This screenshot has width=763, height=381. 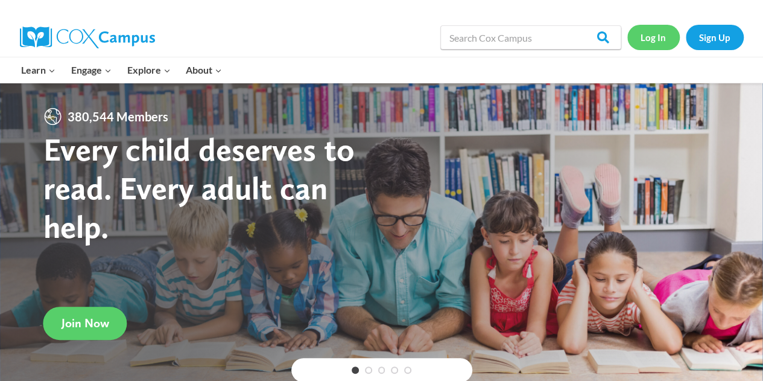 I want to click on button: Child menu of About, so click(x=204, y=70).